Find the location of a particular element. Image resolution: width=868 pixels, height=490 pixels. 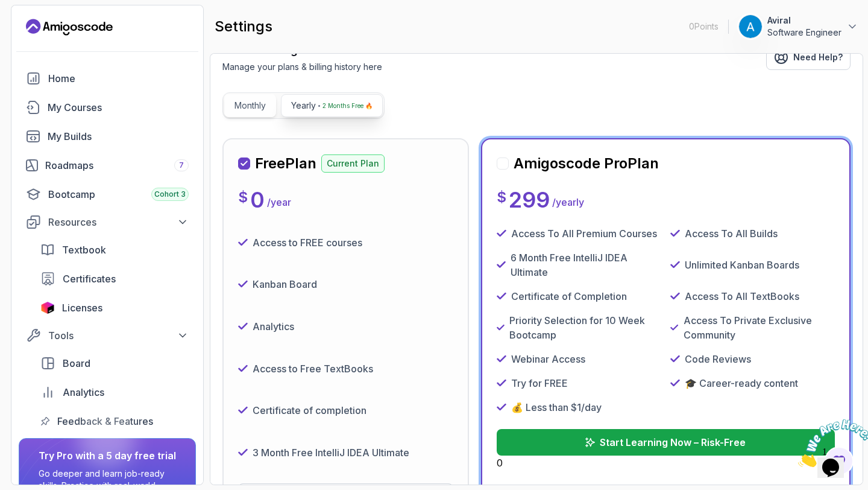

div: My Courses is located at coordinates (118, 107).